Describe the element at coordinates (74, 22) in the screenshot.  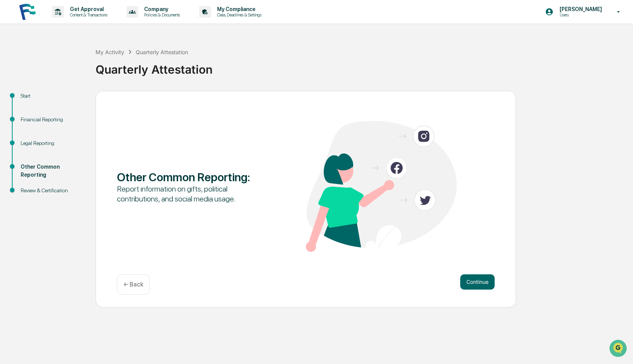
I see `p: How can we help?` at that location.